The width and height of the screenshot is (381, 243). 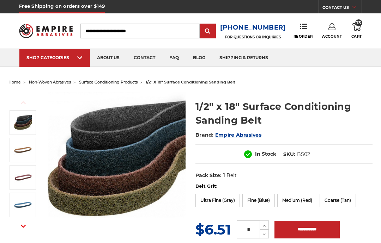 I want to click on a: contact, so click(x=144, y=58).